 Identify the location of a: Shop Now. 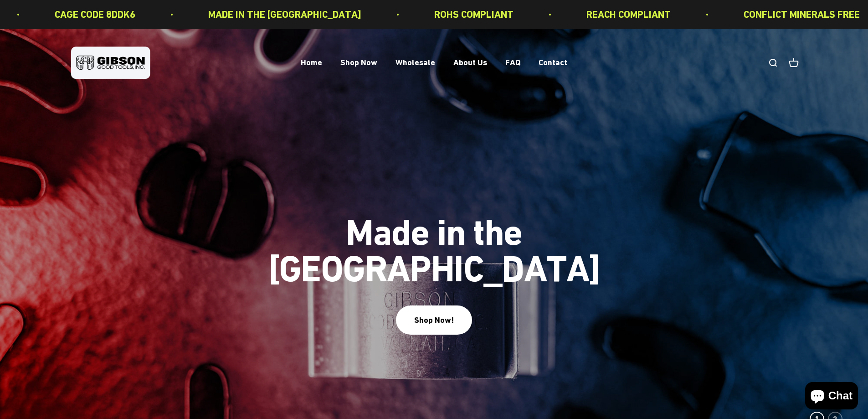
(358, 63).